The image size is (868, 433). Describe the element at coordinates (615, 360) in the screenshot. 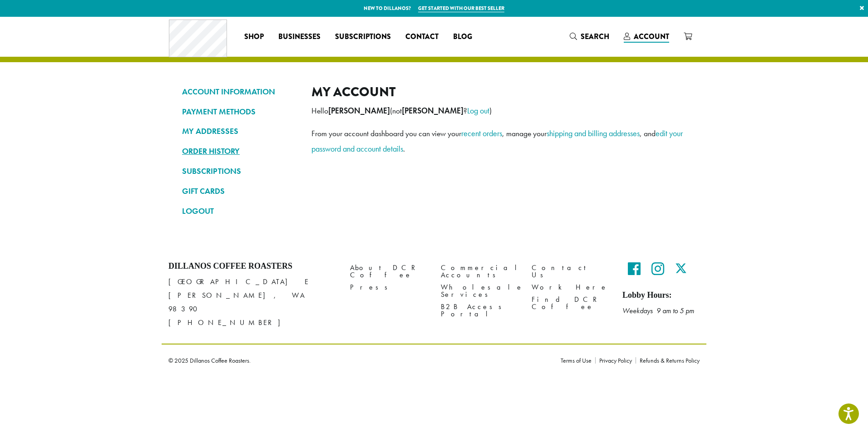

I see `a: Privacy Policy` at that location.